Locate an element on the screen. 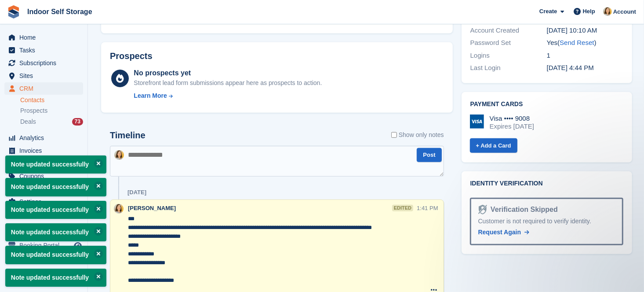  div: No prospects yet is located at coordinates (228, 73).